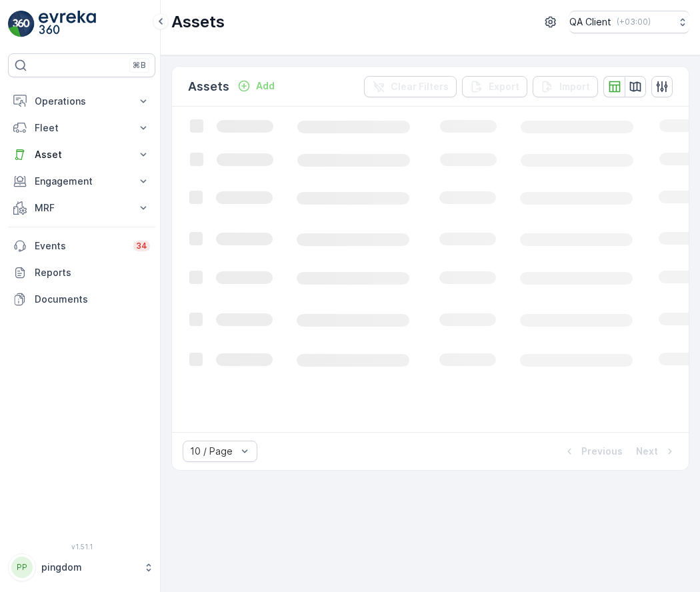  Describe the element at coordinates (81, 208) in the screenshot. I see `p: MRF` at that location.